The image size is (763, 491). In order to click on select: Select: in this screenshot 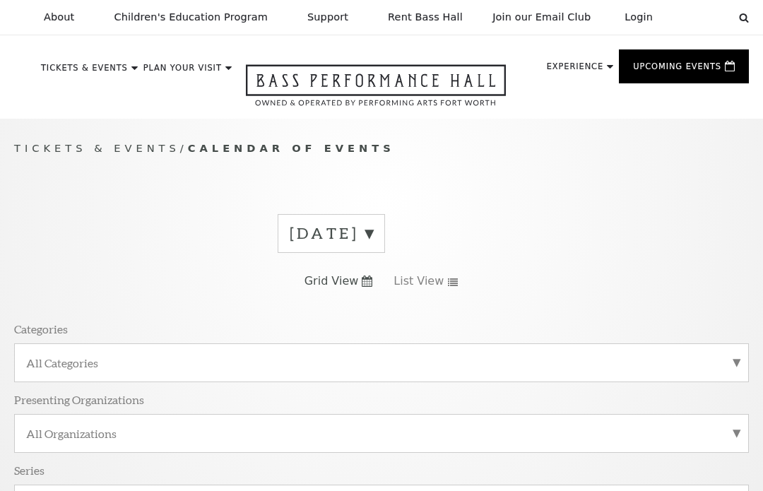, I will do `click(700, 17)`.